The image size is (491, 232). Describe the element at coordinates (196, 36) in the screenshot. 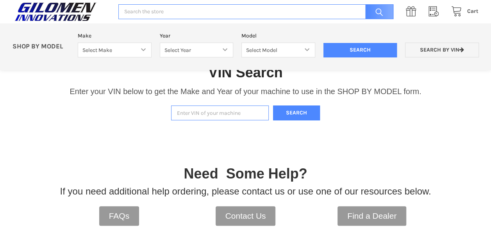

I see `label: Year` at that location.